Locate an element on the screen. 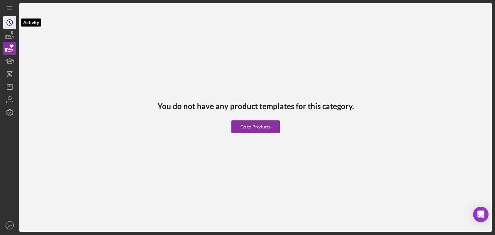 This screenshot has height=235, width=495. button: Go to Products is located at coordinates (256, 127).